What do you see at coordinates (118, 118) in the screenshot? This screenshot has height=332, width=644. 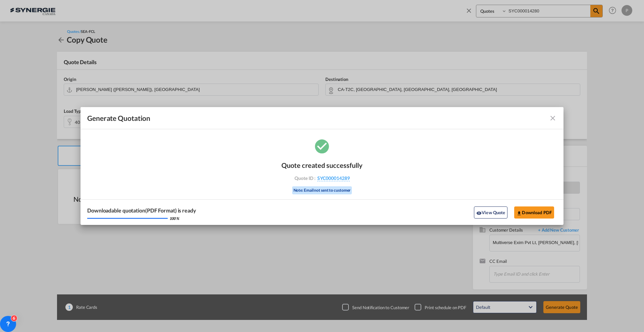 I see `span: Generate Quotation` at bounding box center [118, 118].